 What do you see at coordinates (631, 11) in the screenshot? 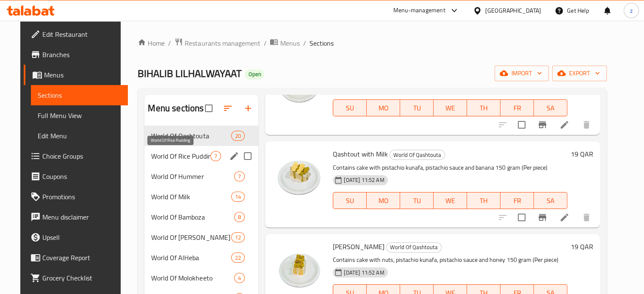
I see `span: z` at bounding box center [631, 11].